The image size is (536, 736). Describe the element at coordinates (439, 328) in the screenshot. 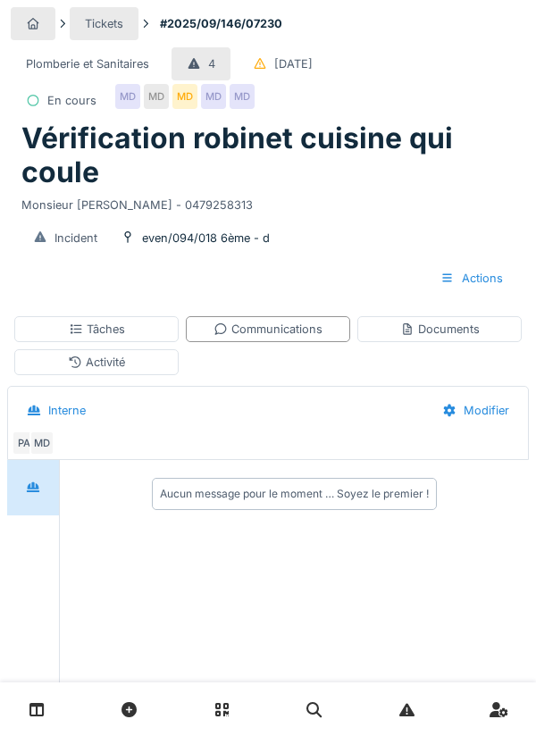

I see `div: Documents` at that location.